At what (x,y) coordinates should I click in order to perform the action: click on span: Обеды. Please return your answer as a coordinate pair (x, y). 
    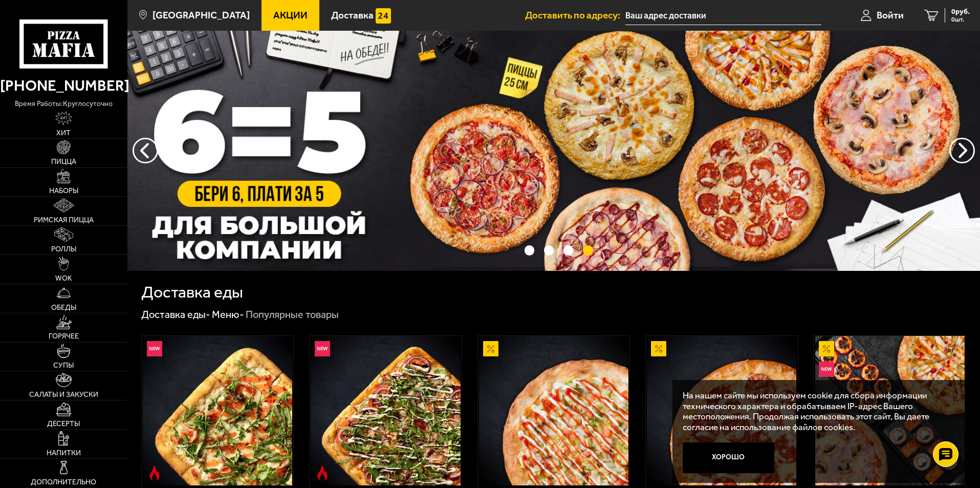
    Looking at the image, I should click on (64, 308).